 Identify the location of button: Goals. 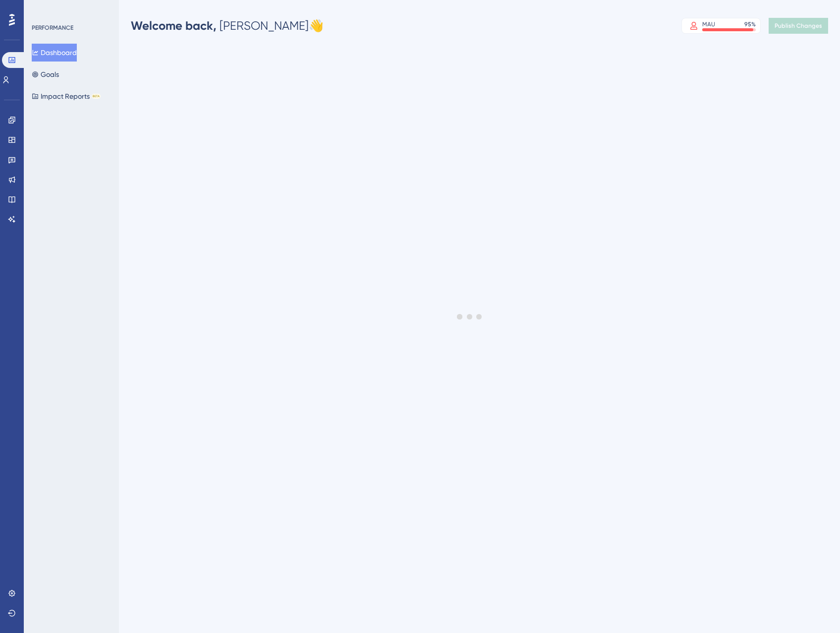
(45, 74).